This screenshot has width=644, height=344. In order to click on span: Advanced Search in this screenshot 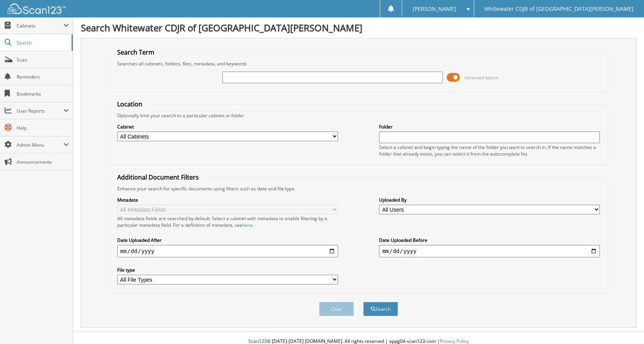, I will do `click(482, 78)`.